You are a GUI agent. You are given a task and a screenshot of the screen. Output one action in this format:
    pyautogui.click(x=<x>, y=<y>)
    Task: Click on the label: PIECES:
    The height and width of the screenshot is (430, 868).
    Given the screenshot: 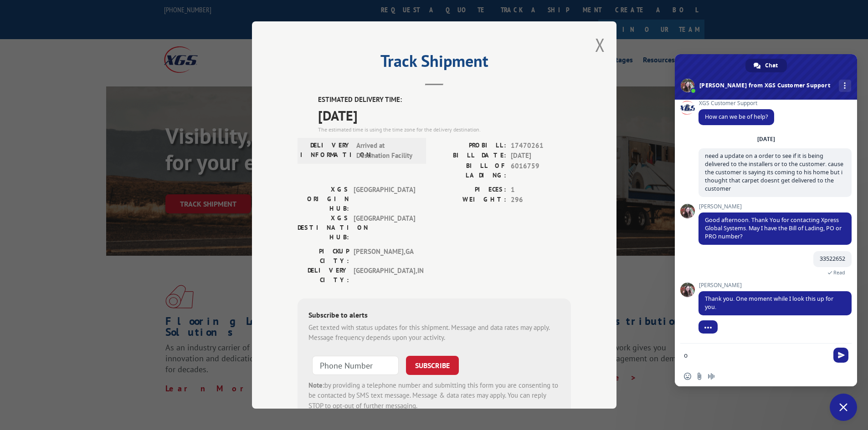 What is the action you would take?
    pyautogui.click(x=470, y=190)
    